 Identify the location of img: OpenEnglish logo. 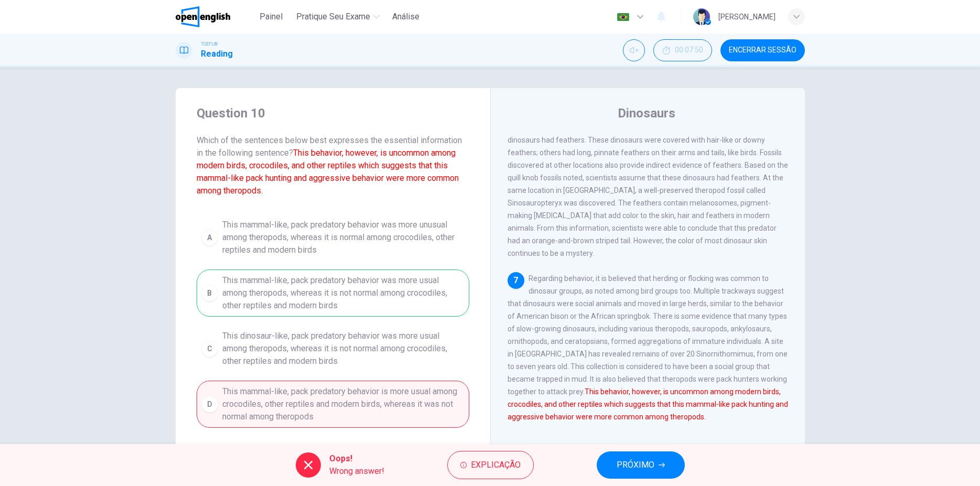
(203, 17).